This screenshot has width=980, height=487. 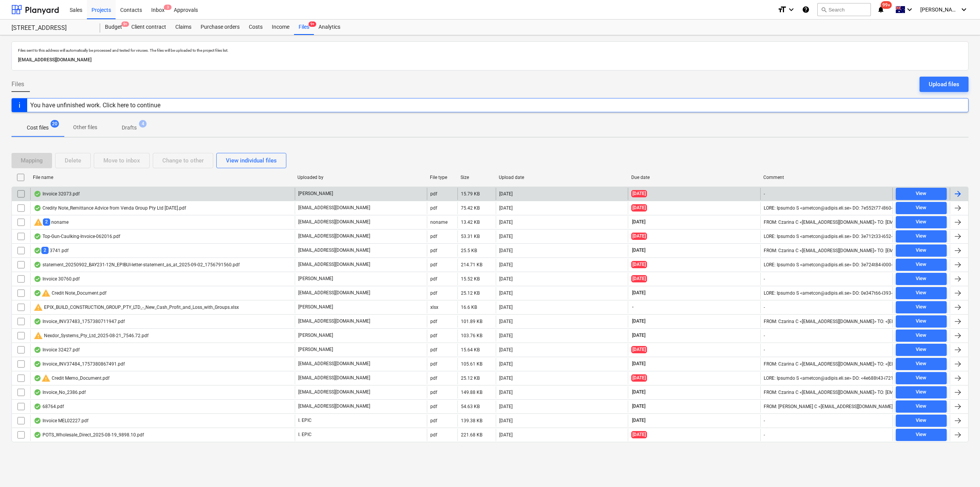 What do you see at coordinates (45, 250) in the screenshot?
I see `span: 2` at bounding box center [45, 250].